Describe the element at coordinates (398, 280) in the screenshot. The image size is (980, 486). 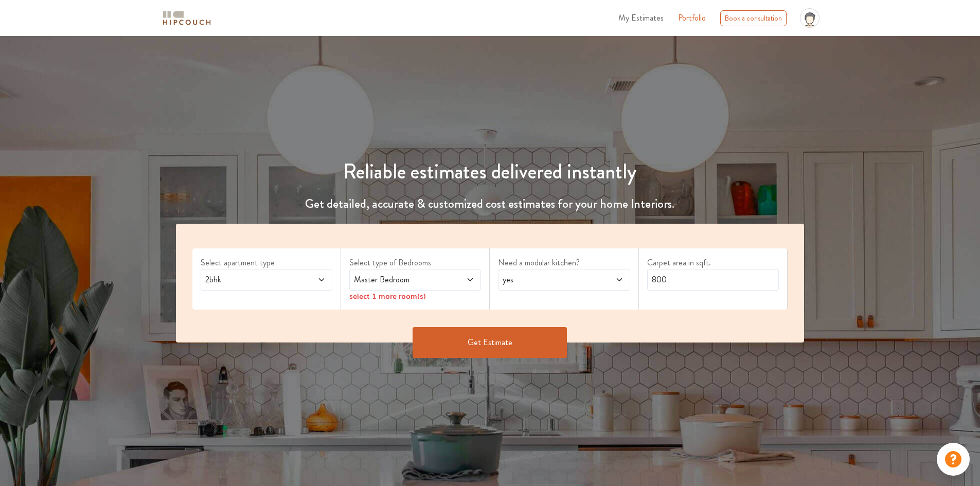
I see `span: Master Bedroom` at that location.